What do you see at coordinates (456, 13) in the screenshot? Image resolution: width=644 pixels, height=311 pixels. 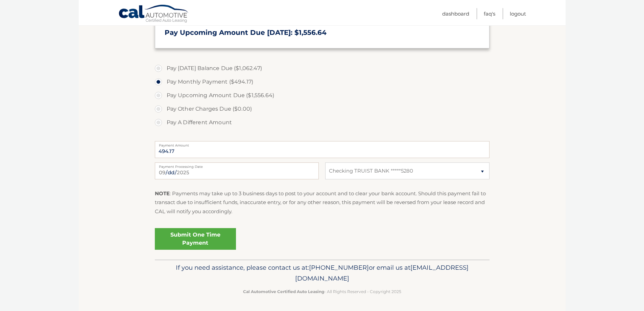 I see `a: Dashboard` at bounding box center [456, 13].